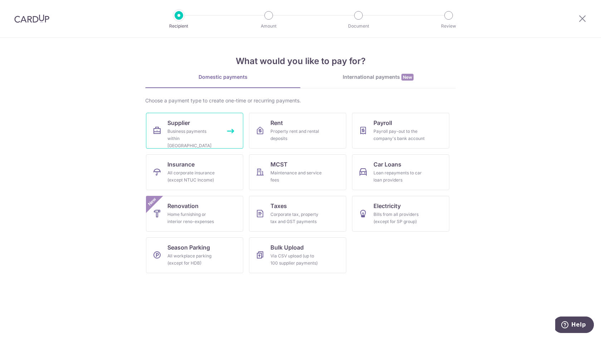 This screenshot has height=338, width=601. What do you see at coordinates (223, 77) in the screenshot?
I see `div: Domestic payments` at bounding box center [223, 77].